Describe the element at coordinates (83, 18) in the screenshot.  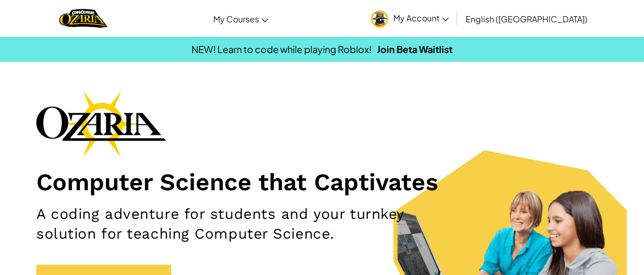
I see `a: Ozaria by CodeCombat logo` at that location.